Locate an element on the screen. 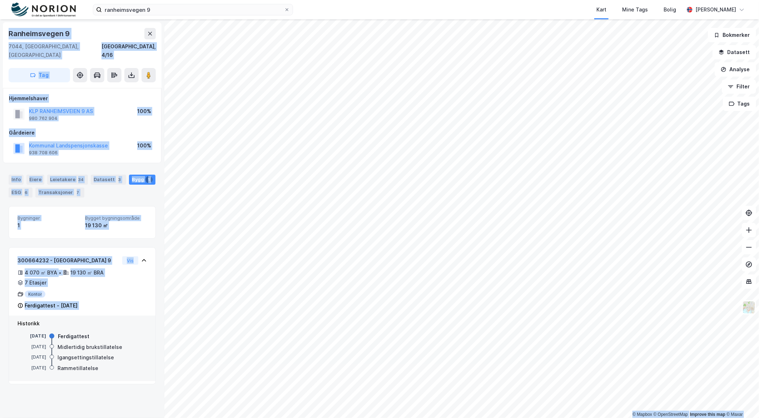  div: 7 is located at coordinates (78, 192).